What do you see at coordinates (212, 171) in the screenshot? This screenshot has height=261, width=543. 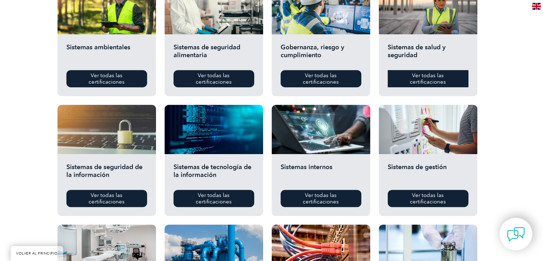 I see `font: Sistemas de tecnología de la información` at bounding box center [212, 171].